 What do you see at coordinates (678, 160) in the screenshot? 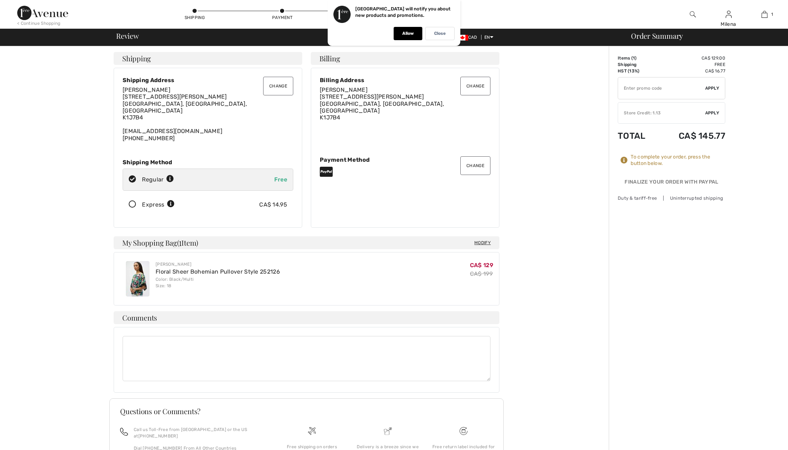
I see `div: To complete your order, press the button below.` at bounding box center [678, 160].